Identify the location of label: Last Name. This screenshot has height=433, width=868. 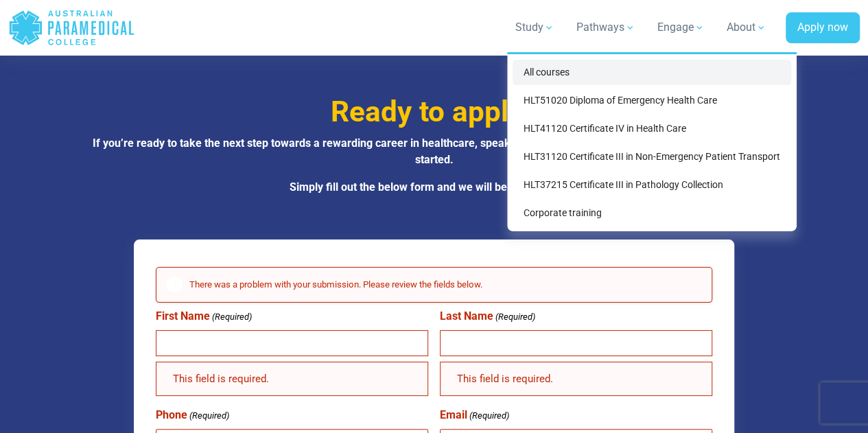
(487, 317).